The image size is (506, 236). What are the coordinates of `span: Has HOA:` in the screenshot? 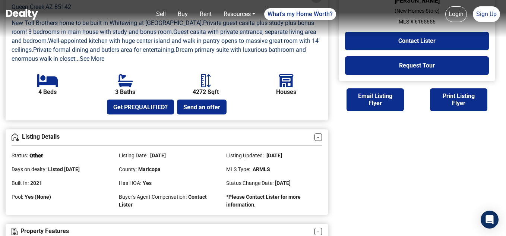 It's located at (130, 183).